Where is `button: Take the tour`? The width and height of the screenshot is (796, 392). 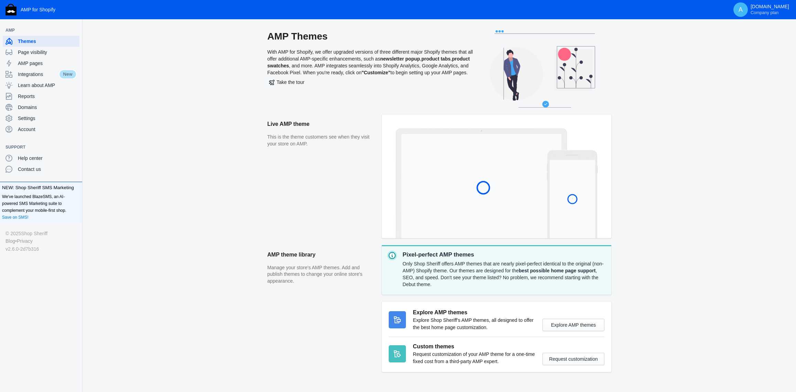
button: Take the tour is located at coordinates (286, 82).